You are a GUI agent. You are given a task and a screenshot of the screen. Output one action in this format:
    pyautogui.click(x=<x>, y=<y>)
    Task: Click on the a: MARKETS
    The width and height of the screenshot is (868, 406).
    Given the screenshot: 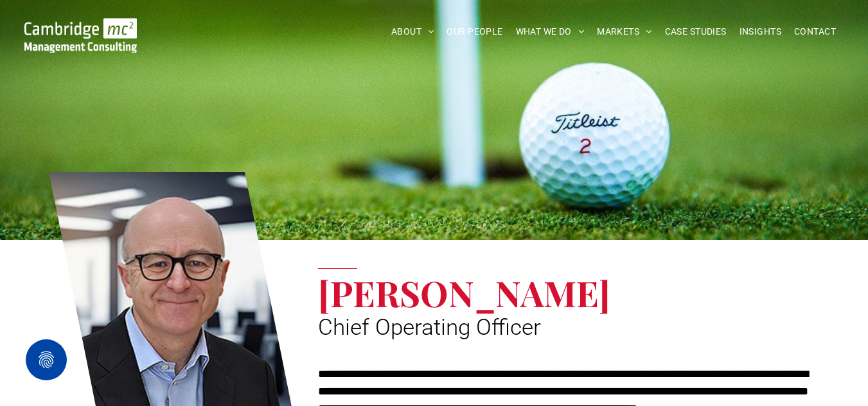 What is the action you would take?
    pyautogui.click(x=624, y=31)
    